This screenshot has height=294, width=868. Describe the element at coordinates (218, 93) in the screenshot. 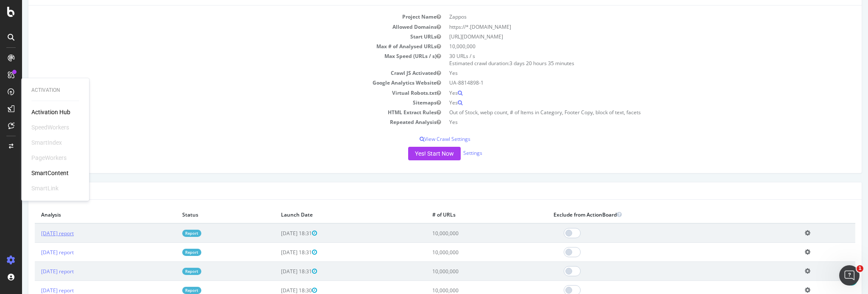

I see `td: Virtual Robots.txt` at that location.